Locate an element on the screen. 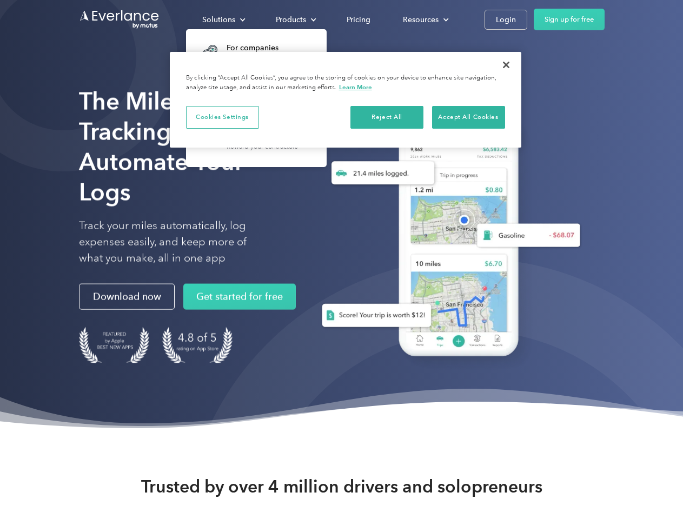 This screenshot has width=683, height=519. a: Sign up for free is located at coordinates (569, 19).